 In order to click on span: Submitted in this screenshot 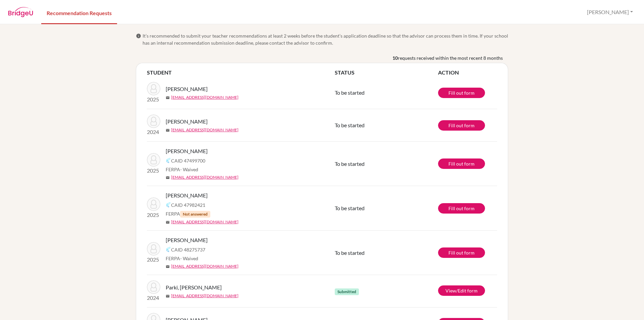, I will do `click(347, 292)`.